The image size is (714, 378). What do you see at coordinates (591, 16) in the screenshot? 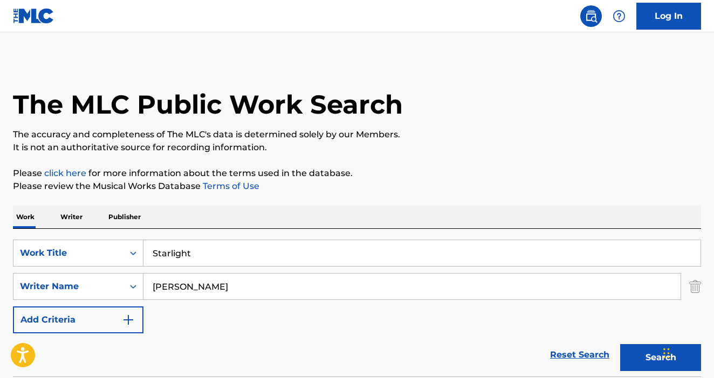
I see `img: search` at bounding box center [591, 16].